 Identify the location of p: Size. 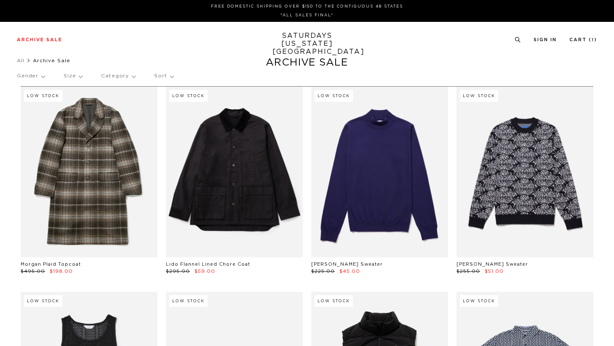
(73, 76).